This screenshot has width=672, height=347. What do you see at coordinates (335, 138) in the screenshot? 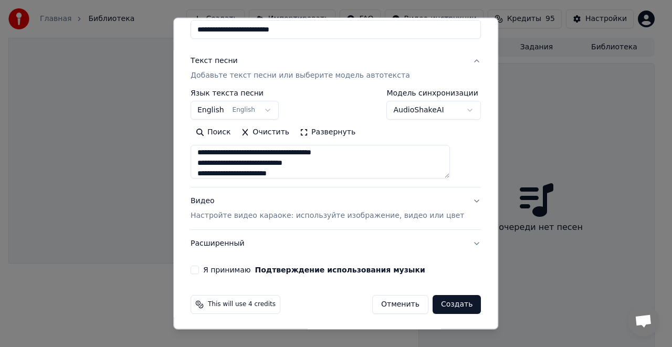
I see `div: Текст песниДобавьте текст песни или выберите модель автотекста` at bounding box center [335, 138].